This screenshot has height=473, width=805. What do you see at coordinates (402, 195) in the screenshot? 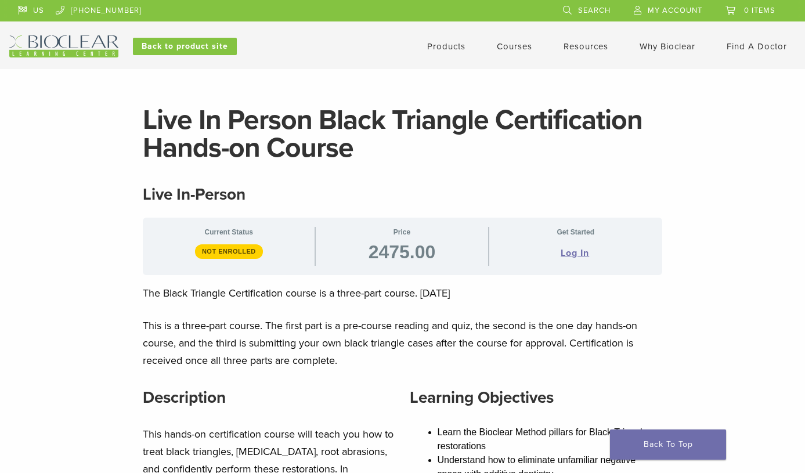
I see `h3: Live In-Person` at bounding box center [402, 195].